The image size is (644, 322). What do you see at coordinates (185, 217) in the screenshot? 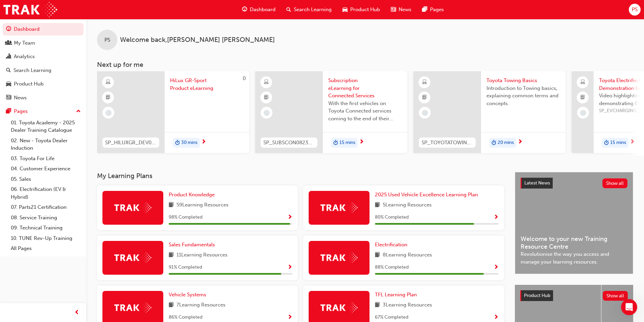
I see `span: 98 % Completed` at bounding box center [185, 217].